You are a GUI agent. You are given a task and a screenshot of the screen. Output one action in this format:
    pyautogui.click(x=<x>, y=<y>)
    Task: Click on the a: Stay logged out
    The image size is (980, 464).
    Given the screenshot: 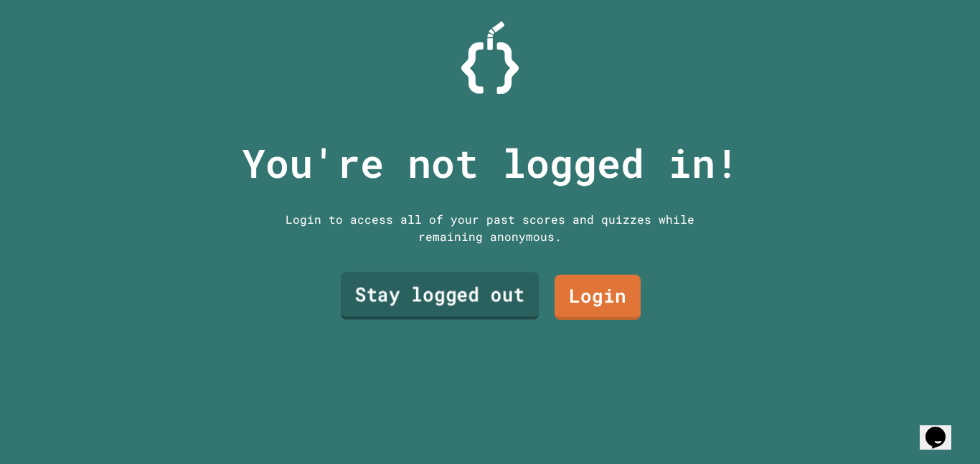 What is the action you would take?
    pyautogui.click(x=440, y=297)
    